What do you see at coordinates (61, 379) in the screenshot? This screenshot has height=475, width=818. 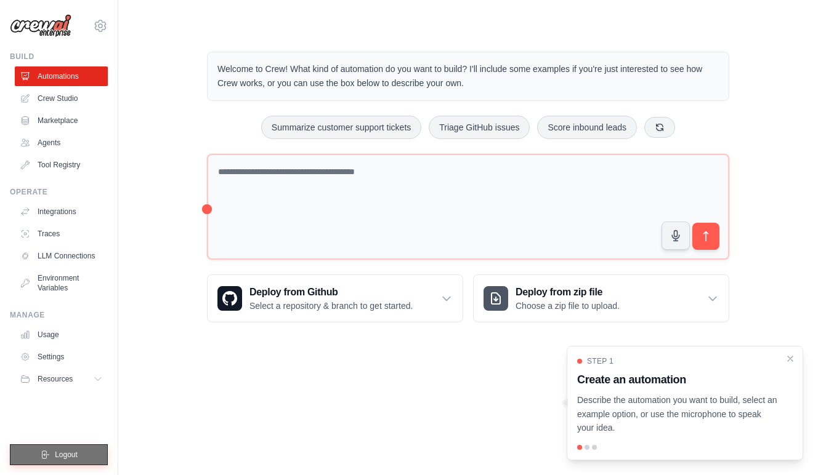 I see `button: Resources` at bounding box center [61, 379].